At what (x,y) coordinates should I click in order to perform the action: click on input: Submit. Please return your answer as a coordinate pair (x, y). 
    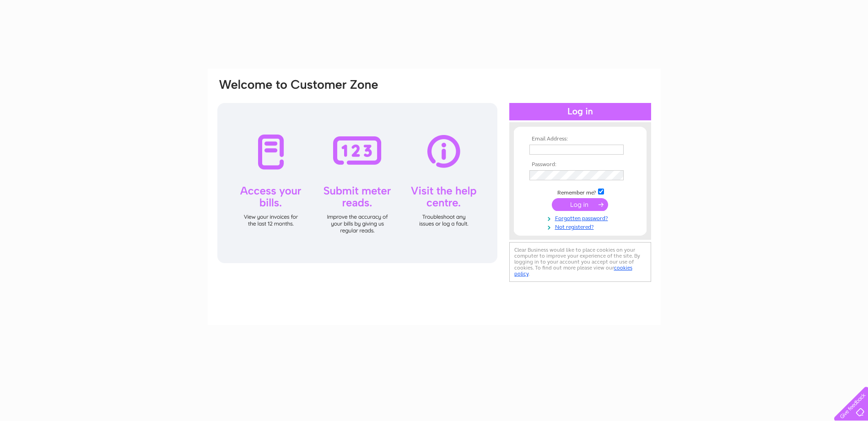
    Looking at the image, I should click on (580, 204).